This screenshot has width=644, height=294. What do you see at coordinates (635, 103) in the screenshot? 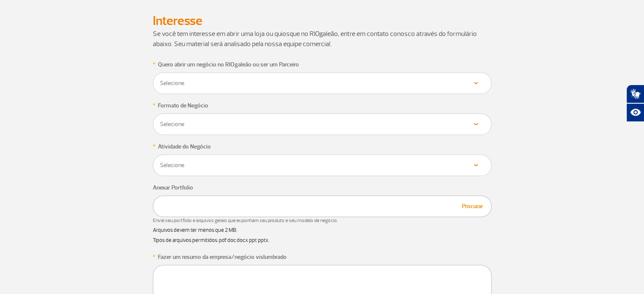
I see `div: Plugin de acessibilidade da Hand Talk.` at bounding box center [635, 103].